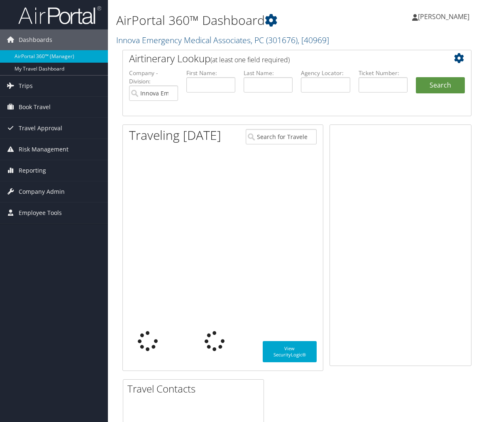 The height and width of the screenshot is (422, 486). Describe the element at coordinates (282, 40) in the screenshot. I see `span: ( 301676 )` at that location.